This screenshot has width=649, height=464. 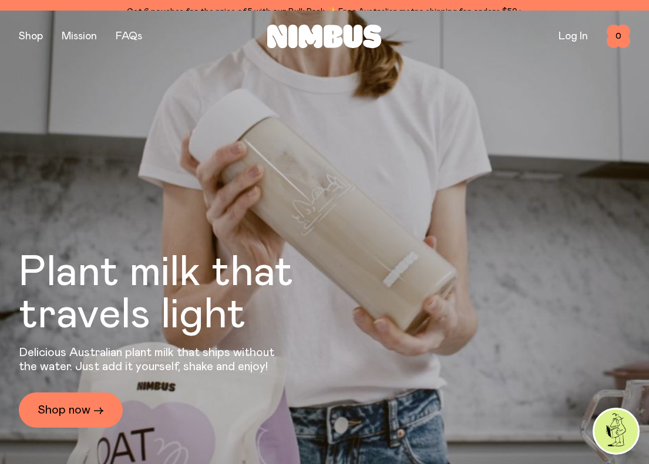 What do you see at coordinates (79, 36) in the screenshot?
I see `a: Mission` at bounding box center [79, 36].